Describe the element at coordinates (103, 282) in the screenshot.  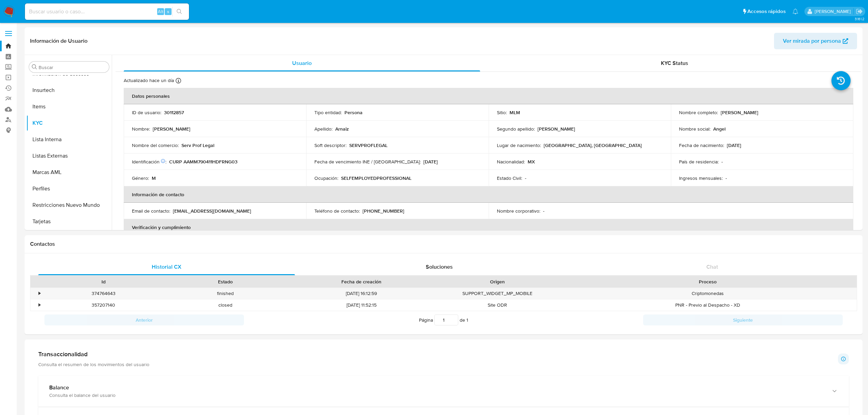
I see `div: Id` at that location.